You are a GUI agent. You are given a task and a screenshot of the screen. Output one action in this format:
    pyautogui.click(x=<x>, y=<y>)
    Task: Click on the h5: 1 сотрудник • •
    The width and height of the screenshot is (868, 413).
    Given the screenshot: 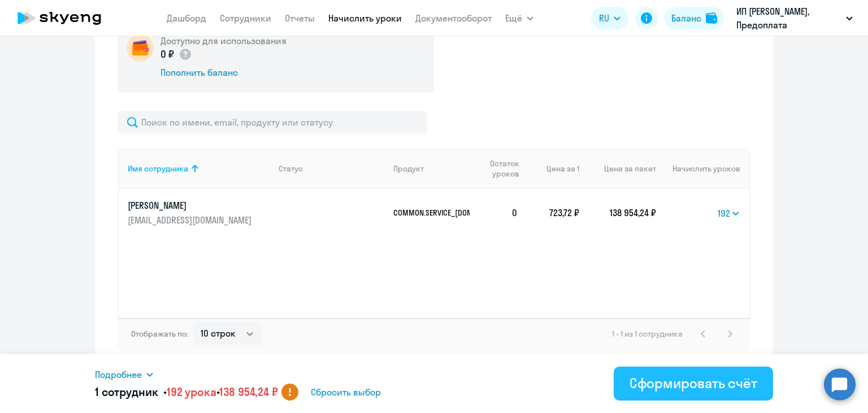 What is the action you would take?
    pyautogui.click(x=186, y=392)
    